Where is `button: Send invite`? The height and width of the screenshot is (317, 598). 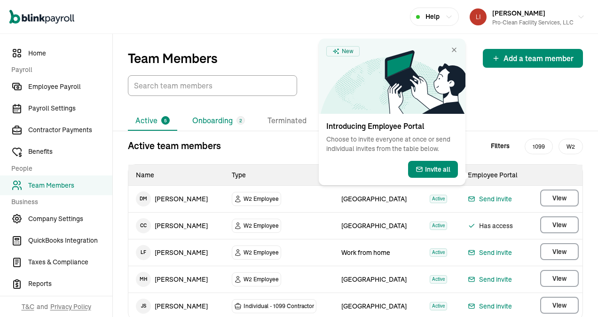
button: Send invite is located at coordinates (490, 199).